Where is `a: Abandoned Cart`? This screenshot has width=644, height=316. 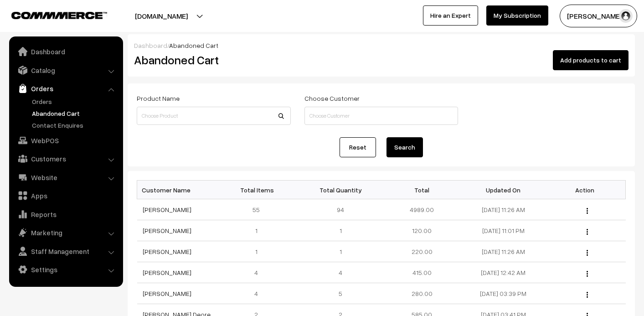
a: Abandoned Cart is located at coordinates (75, 113).